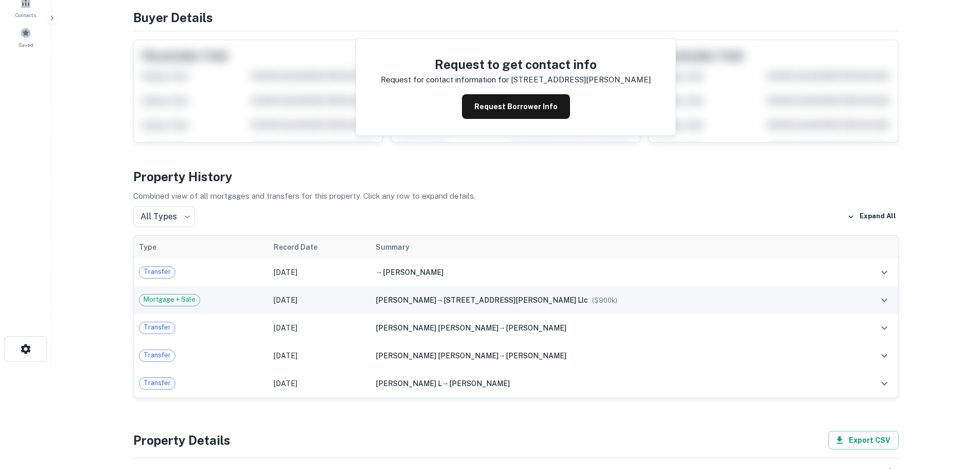 The height and width of the screenshot is (469, 980). I want to click on a: Saved, so click(26, 37).